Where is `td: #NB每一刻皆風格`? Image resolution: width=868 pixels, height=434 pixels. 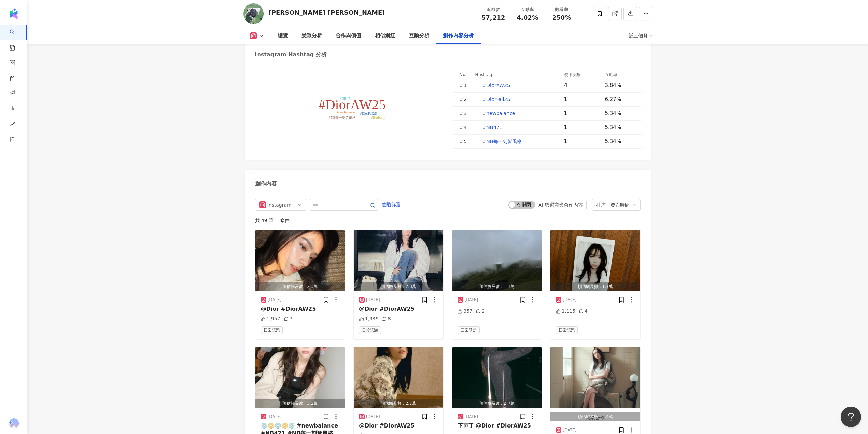
td: #NB每一刻皆風格 is located at coordinates (514, 141).